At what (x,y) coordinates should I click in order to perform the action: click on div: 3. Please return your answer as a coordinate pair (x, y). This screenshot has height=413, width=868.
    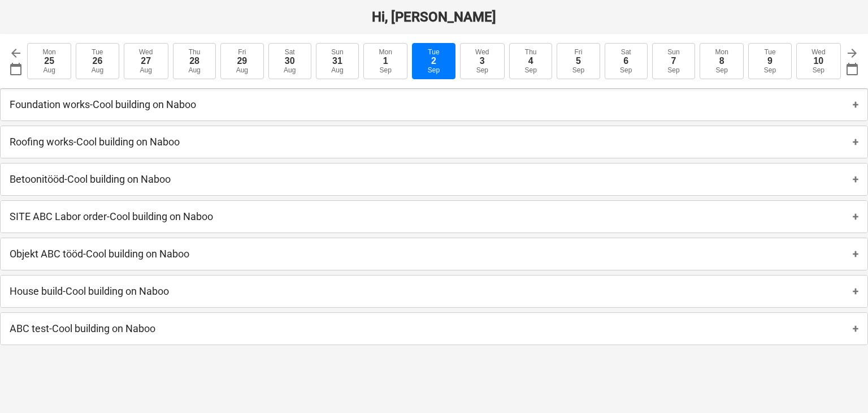
    Looking at the image, I should click on (482, 61).